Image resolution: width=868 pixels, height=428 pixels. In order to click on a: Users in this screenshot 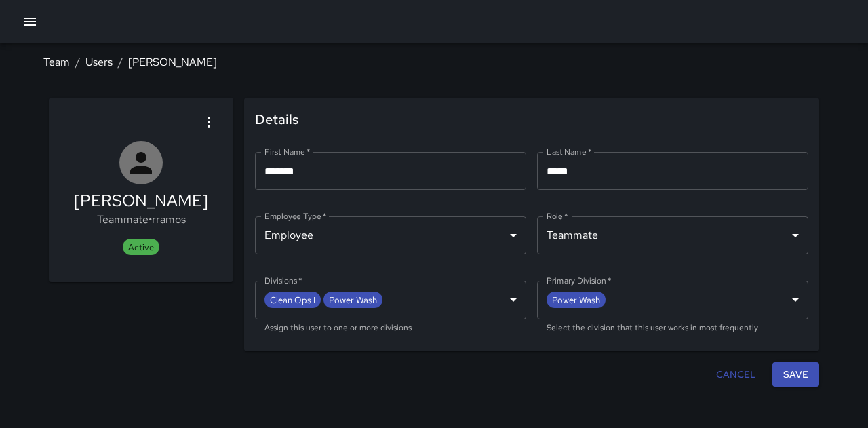, I will do `click(99, 62)`.